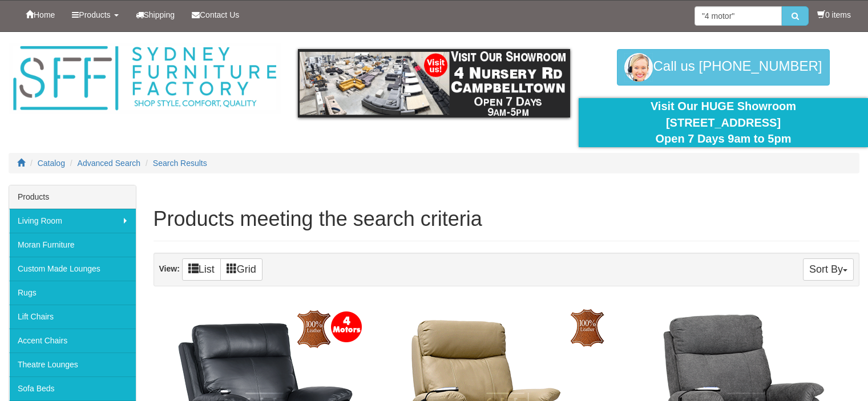 Image resolution: width=868 pixels, height=401 pixels. Describe the element at coordinates (40, 15) in the screenshot. I see `a: Home` at that location.